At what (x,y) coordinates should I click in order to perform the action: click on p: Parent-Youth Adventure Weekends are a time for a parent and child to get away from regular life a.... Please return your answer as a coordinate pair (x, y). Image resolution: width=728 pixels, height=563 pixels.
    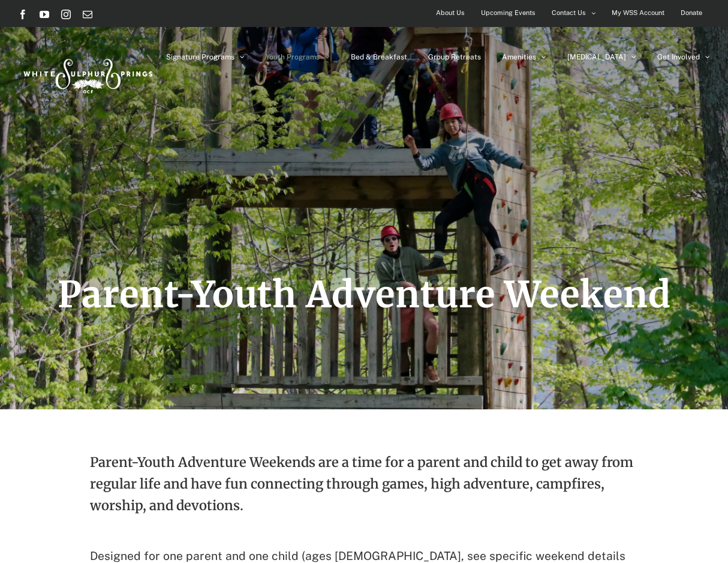
    Looking at the image, I should click on (362, 492).